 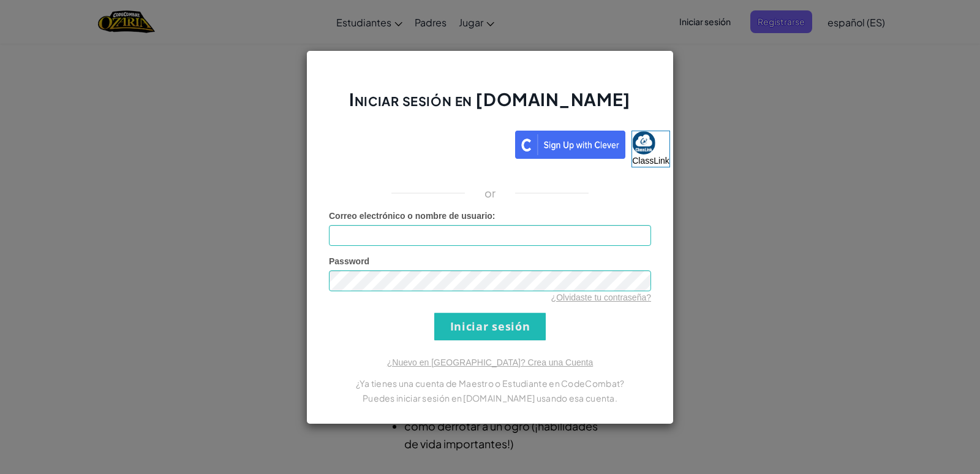 What do you see at coordinates (349, 261) in the screenshot?
I see `span: Password` at bounding box center [349, 261].